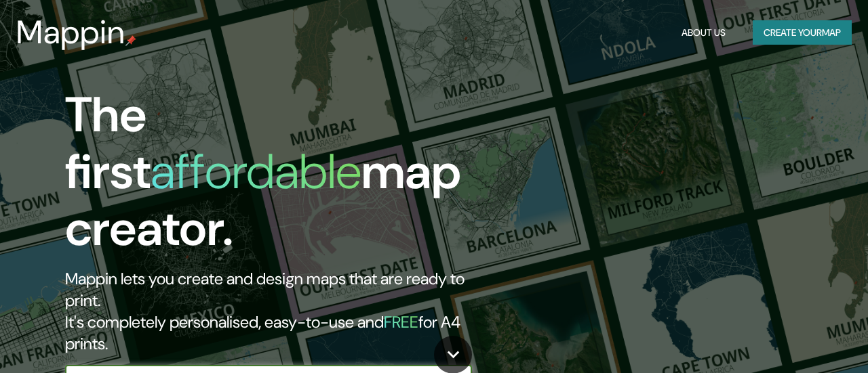 The height and width of the screenshot is (373, 868). I want to click on button: About Us, so click(703, 33).